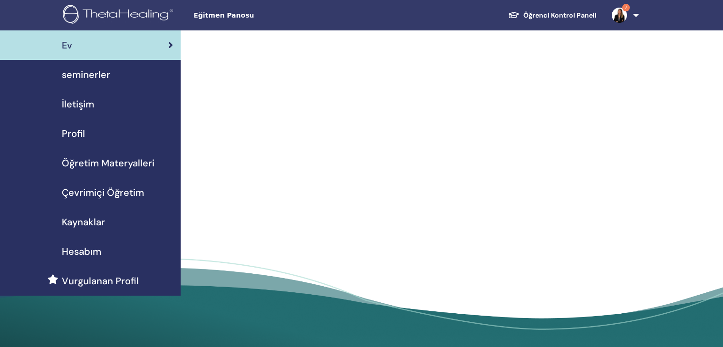 The width and height of the screenshot is (723, 347). Describe the element at coordinates (119, 15) in the screenshot. I see `img: logo.png` at that location.